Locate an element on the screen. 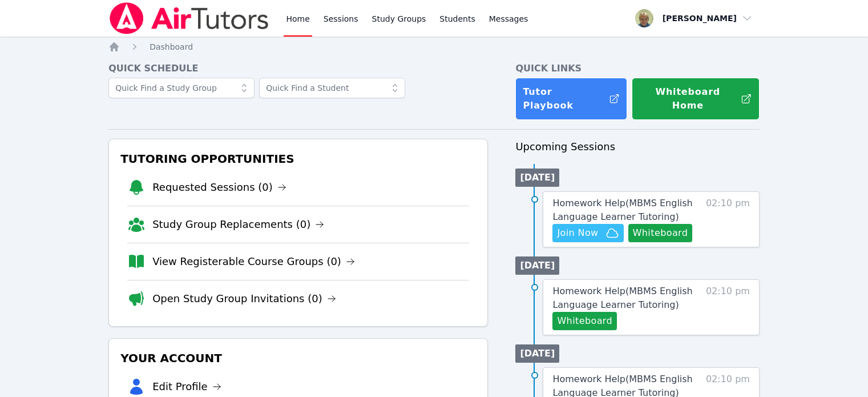  nav: Breadcrumb is located at coordinates (434, 47).